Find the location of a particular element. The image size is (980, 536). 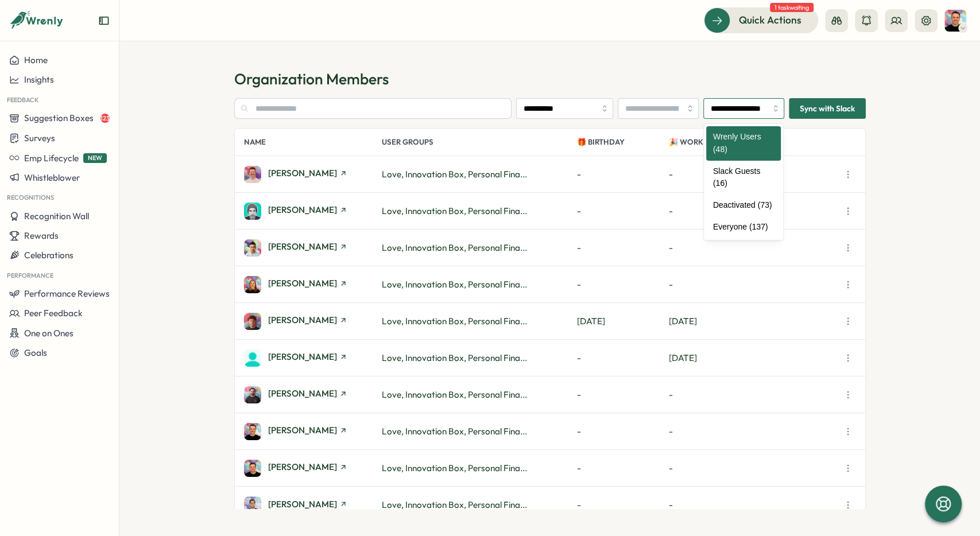

img: Drew Meyer is located at coordinates (252, 506).